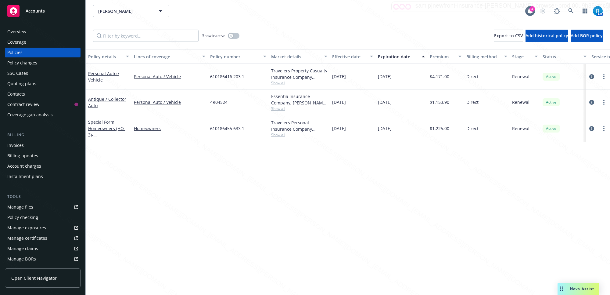 The width and height of the screenshot is (610, 295). Describe the element at coordinates (238, 56) in the screenshot. I see `button: Policy number` at that location.